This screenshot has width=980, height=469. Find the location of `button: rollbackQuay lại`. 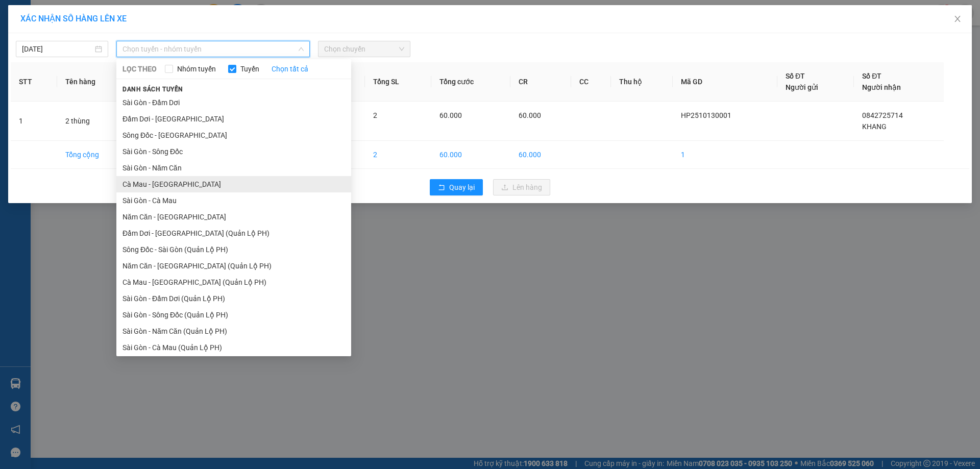

button: rollbackQuay lại is located at coordinates (456, 187).